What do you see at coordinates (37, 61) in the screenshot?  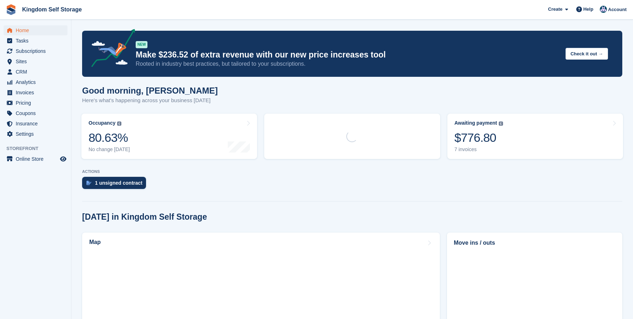 I see `span: Sites` at bounding box center [37, 61].